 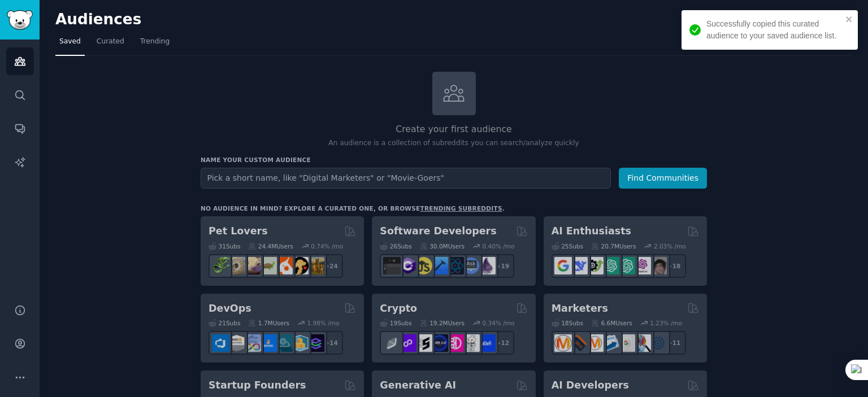 I want to click on a: trending subreddits, so click(x=461, y=209).